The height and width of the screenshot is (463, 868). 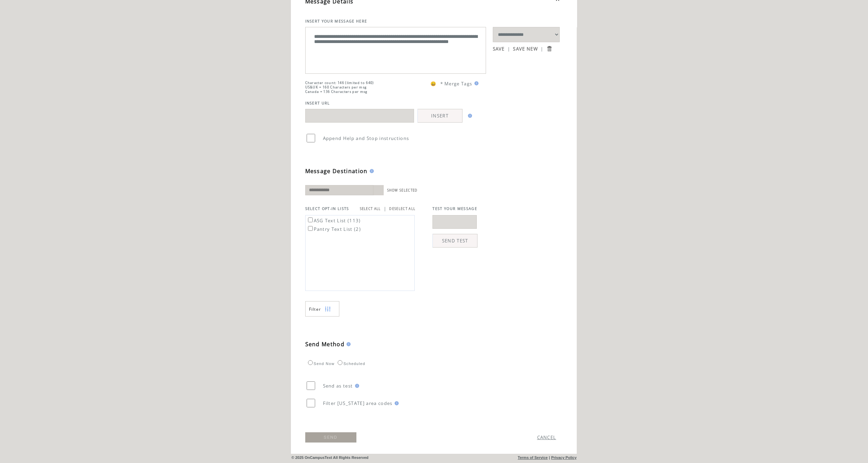 What do you see at coordinates (454, 209) in the screenshot?
I see `span: TEST YOUR MESSAGE` at bounding box center [454, 209].